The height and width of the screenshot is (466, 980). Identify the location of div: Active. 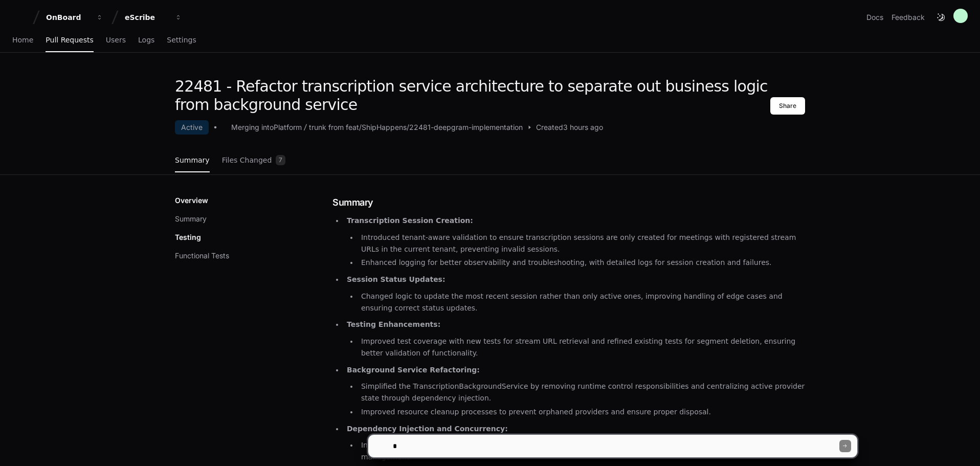
(192, 127).